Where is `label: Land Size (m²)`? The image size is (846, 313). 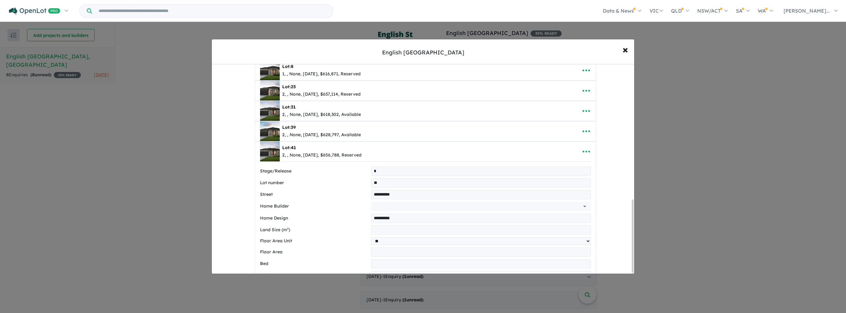
label: Land Size (m²) is located at coordinates (315, 230).